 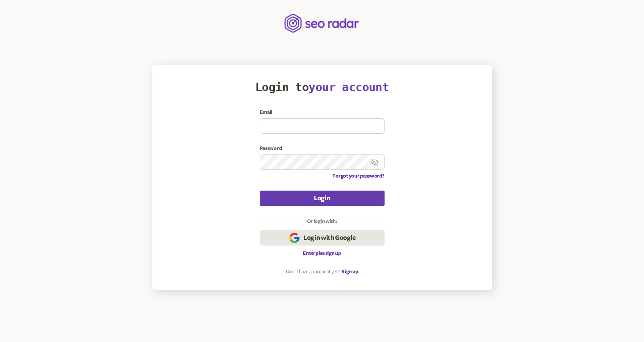 What do you see at coordinates (322, 238) in the screenshot?
I see `button: Login with Google` at bounding box center [322, 238].